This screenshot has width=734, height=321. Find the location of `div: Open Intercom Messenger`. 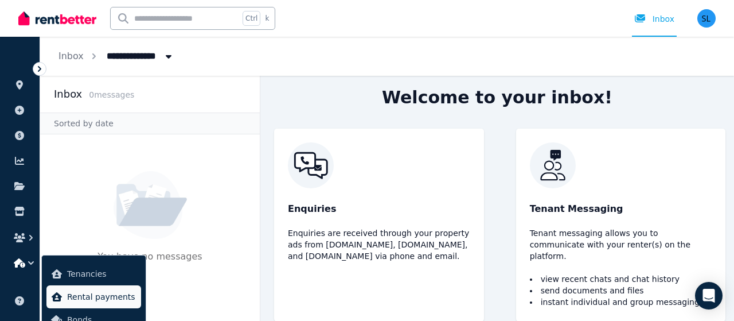

div: Open Intercom Messenger is located at coordinates (709, 295).